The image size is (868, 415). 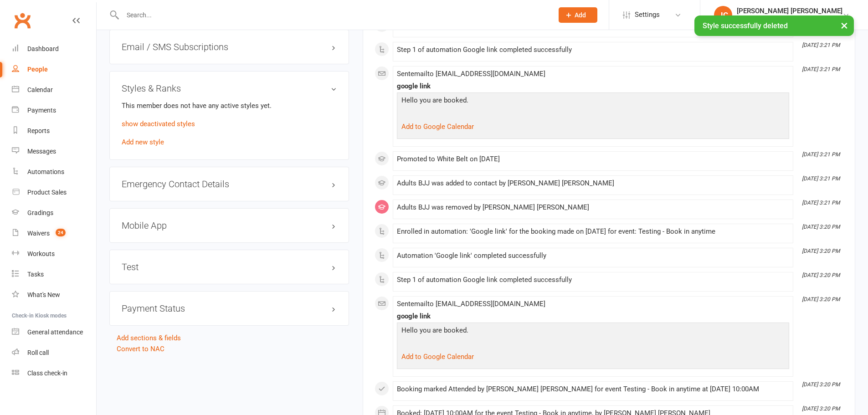 I want to click on a: Class kiosk mode, so click(x=54, y=373).